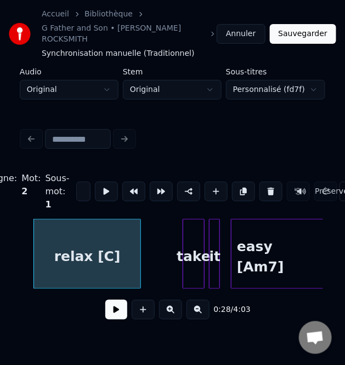  I want to click on label: Sous-titres, so click(275, 72).